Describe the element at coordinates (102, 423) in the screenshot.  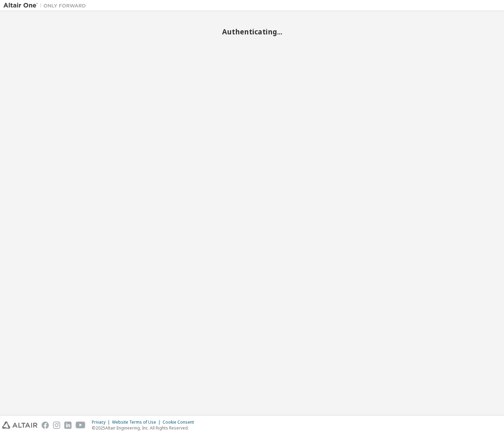
I see `div: Privacy` at that location.